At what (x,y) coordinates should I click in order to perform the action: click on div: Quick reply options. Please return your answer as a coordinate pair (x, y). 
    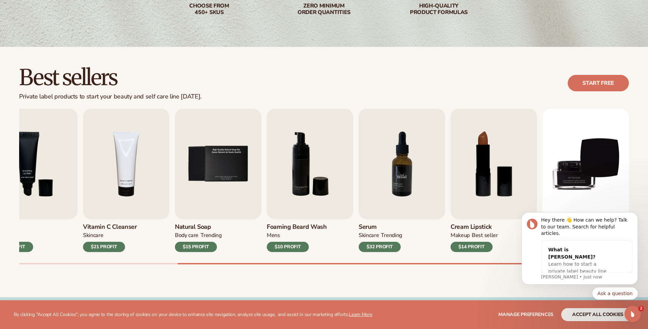
    Looking at the image, I should click on (68, 83).